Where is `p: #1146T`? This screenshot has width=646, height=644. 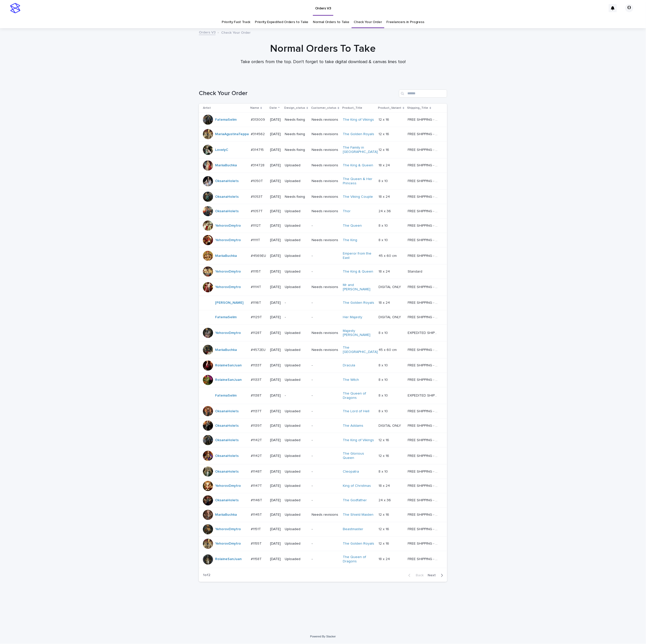
p: #1146T is located at coordinates (257, 500).